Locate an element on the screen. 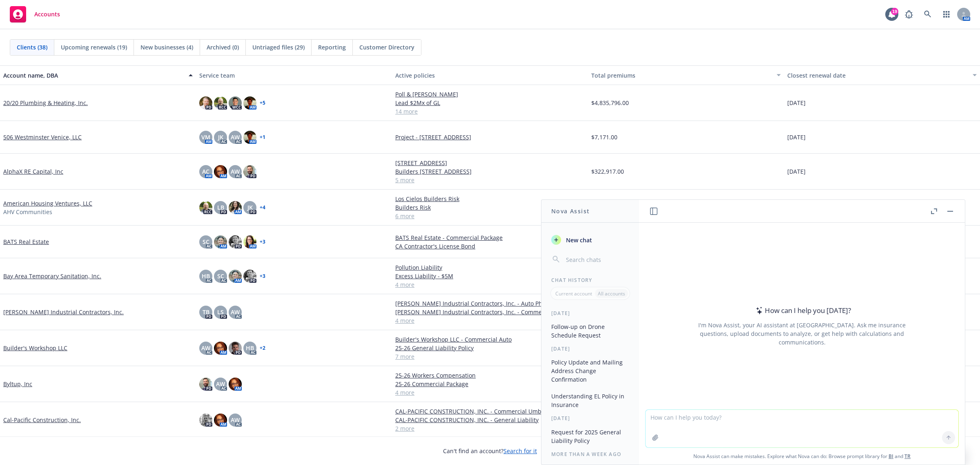 This screenshot has height=465, width=980. a: American Housing Ventures, LLC is located at coordinates (48, 203).